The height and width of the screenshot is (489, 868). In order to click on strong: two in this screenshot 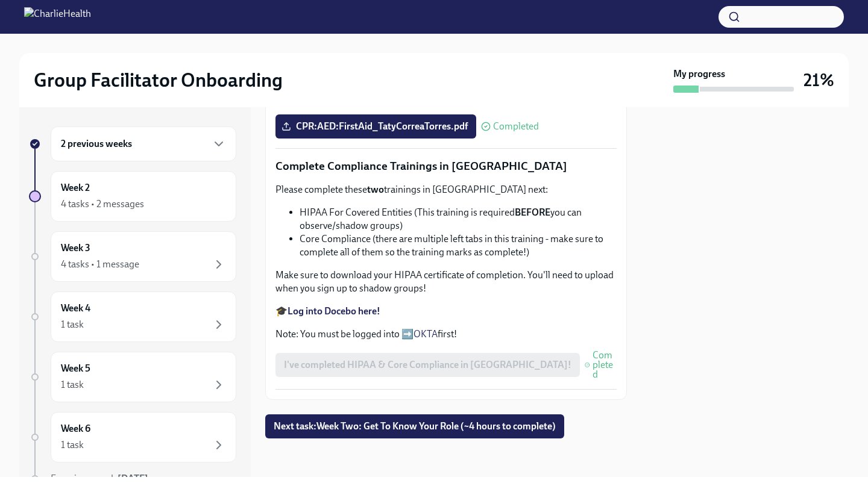, I will do `click(376, 189)`.